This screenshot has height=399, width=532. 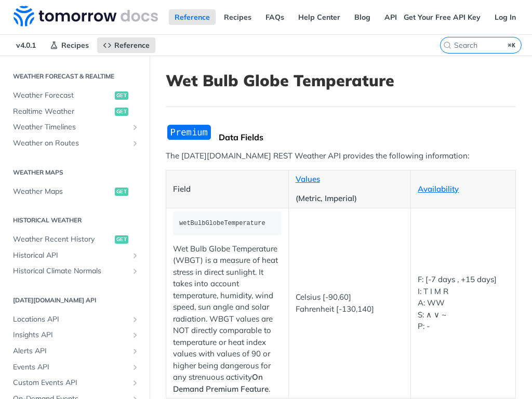 I want to click on span: Reference, so click(x=132, y=45).